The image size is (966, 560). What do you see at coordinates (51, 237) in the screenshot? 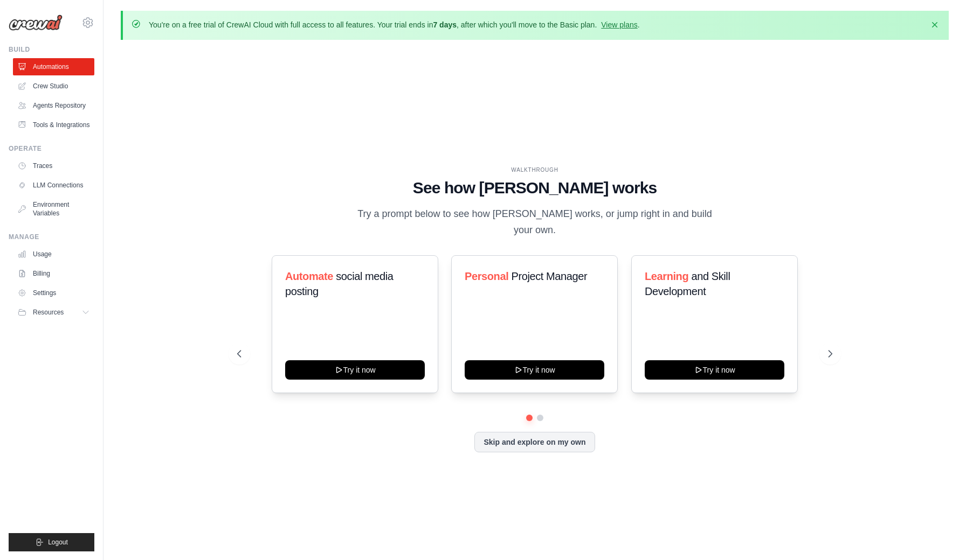
I see `div: Manage` at bounding box center [51, 237].